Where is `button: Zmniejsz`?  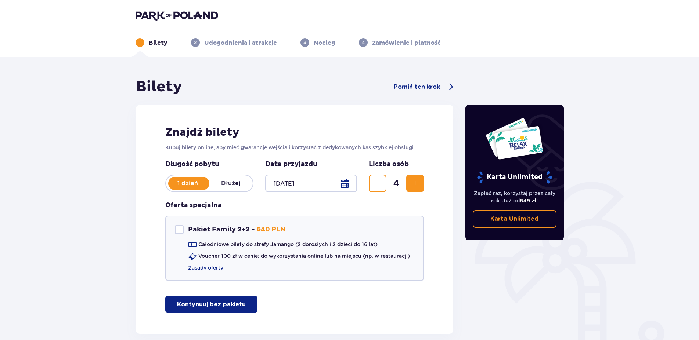
button: Zmniejsz is located at coordinates (378, 184).